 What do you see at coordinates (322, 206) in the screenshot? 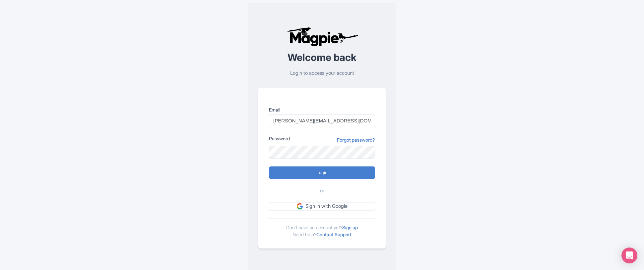
I see `a: Sign in with Google` at bounding box center [322, 206].